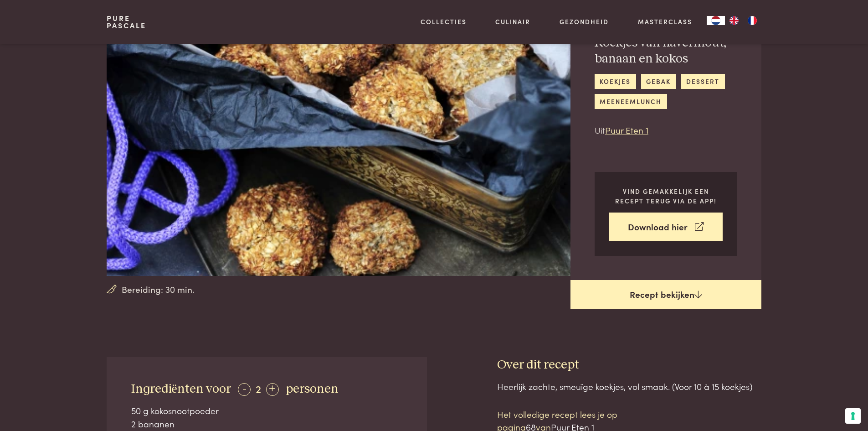  What do you see at coordinates (158, 289) in the screenshot?
I see `span: Bereiding: 30 min.` at bounding box center [158, 289].